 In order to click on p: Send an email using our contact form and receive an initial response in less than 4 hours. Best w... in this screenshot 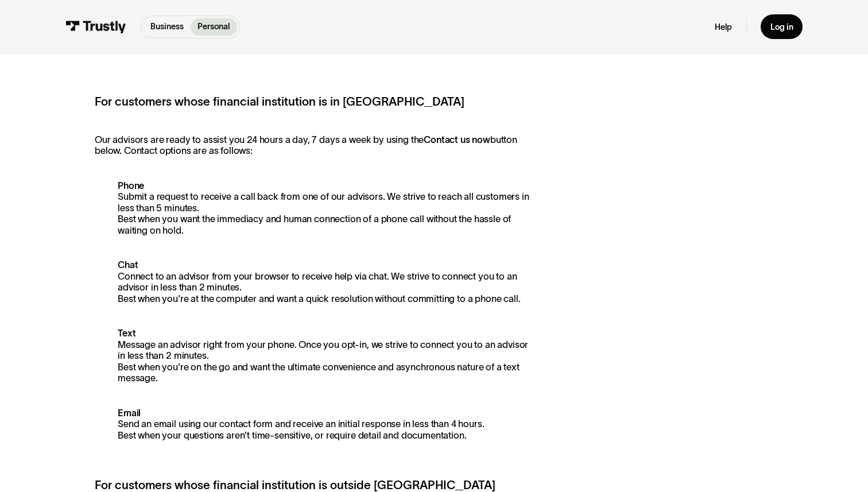, I will do `click(313, 424)`.